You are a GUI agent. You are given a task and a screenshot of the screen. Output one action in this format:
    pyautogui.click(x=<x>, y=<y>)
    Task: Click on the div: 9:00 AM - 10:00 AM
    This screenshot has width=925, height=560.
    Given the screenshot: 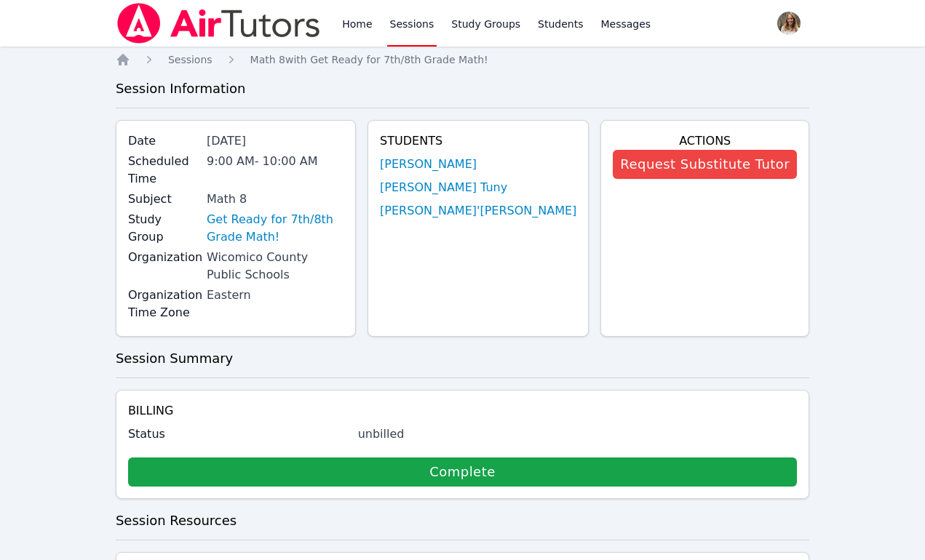 What is the action you would take?
    pyautogui.click(x=275, y=161)
    